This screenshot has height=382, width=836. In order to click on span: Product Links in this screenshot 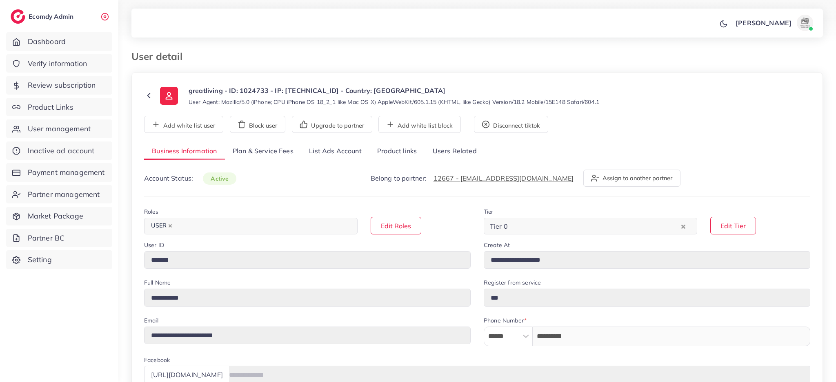, I will do `click(51, 107)`.